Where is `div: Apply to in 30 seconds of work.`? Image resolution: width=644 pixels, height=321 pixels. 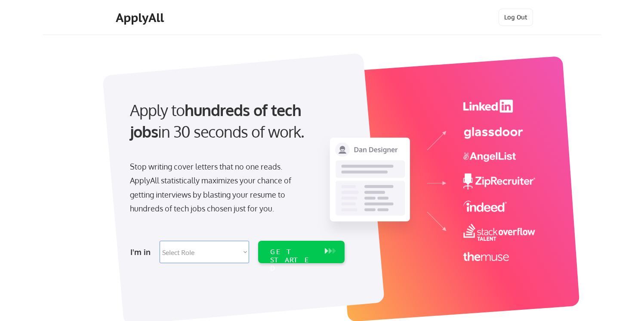 div: Apply to in 30 seconds of work. is located at coordinates (236, 121).